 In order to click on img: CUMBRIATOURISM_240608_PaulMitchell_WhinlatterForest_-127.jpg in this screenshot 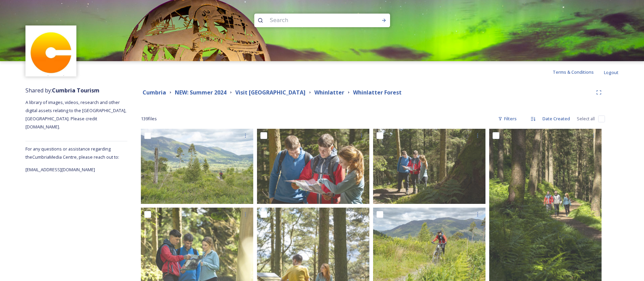, I will do `click(313, 166)`.